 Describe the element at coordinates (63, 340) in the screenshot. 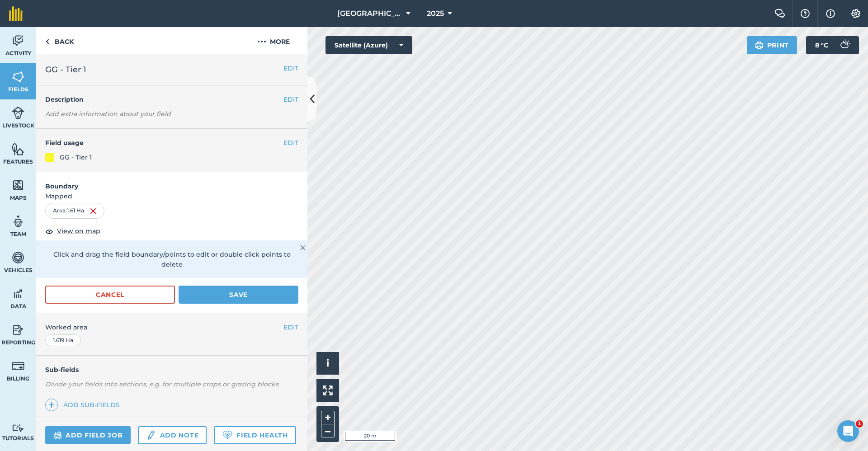

I see `div: 1.619 Ha` at that location.